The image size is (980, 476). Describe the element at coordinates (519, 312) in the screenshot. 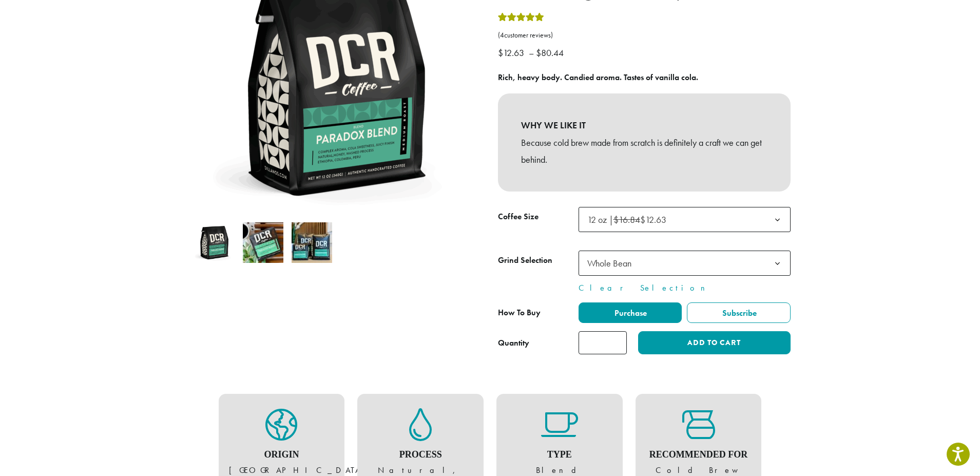

I see `span: How To Buy` at that location.